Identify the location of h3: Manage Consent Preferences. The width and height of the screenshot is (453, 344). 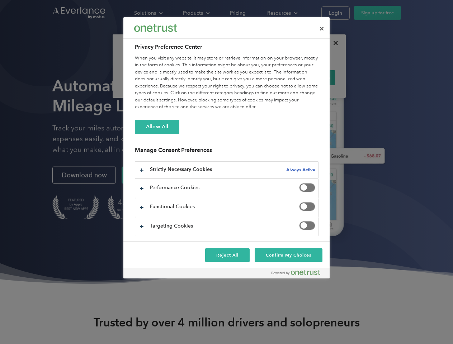
(227, 152).